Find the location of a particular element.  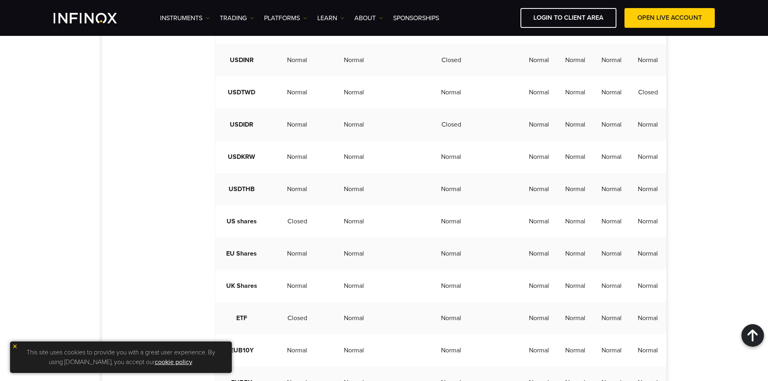

td: USDINR is located at coordinates (241, 60).